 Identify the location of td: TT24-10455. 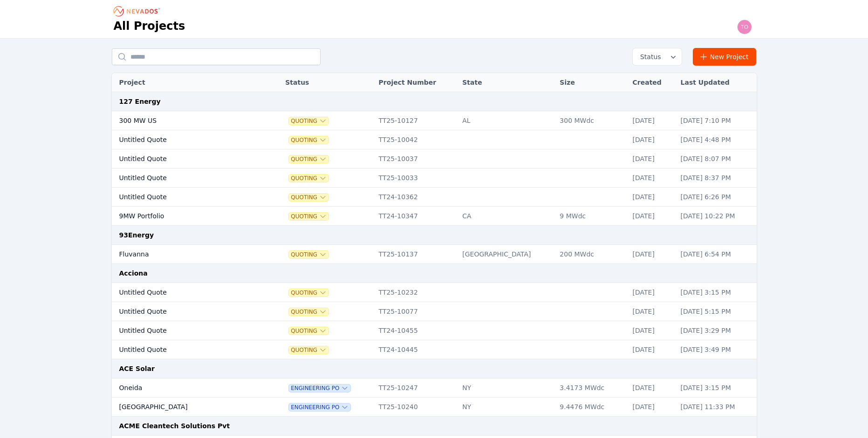
(416, 330).